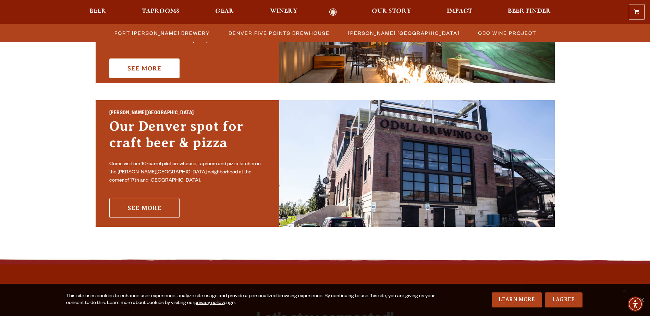 The width and height of the screenshot is (650, 316). I want to click on span: Impact, so click(459, 11).